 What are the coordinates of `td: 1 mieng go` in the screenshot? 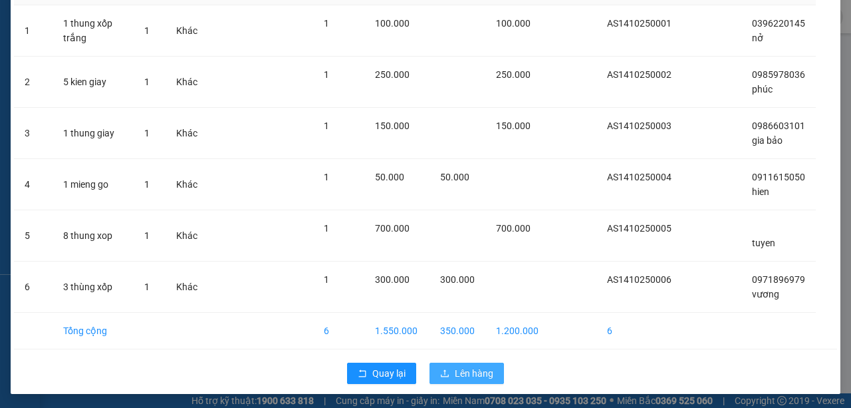 It's located at (93, 184).